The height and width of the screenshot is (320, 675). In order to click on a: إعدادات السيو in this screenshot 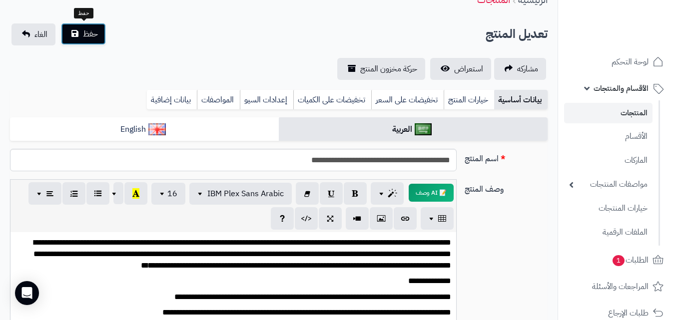, I will do `click(266, 100)`.